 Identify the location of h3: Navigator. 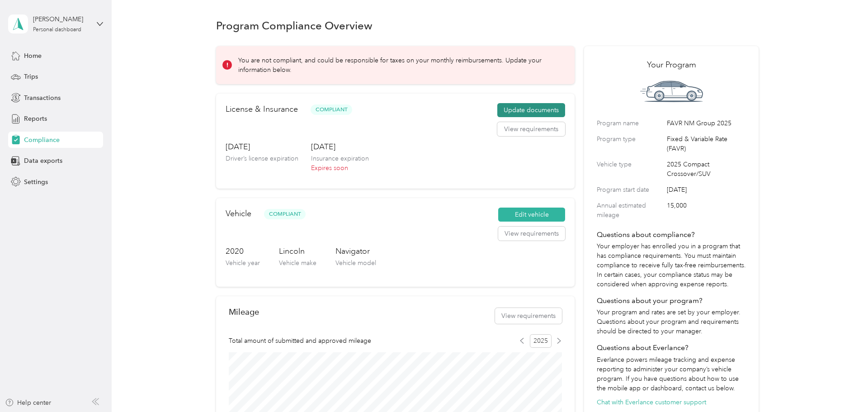
(356, 251).